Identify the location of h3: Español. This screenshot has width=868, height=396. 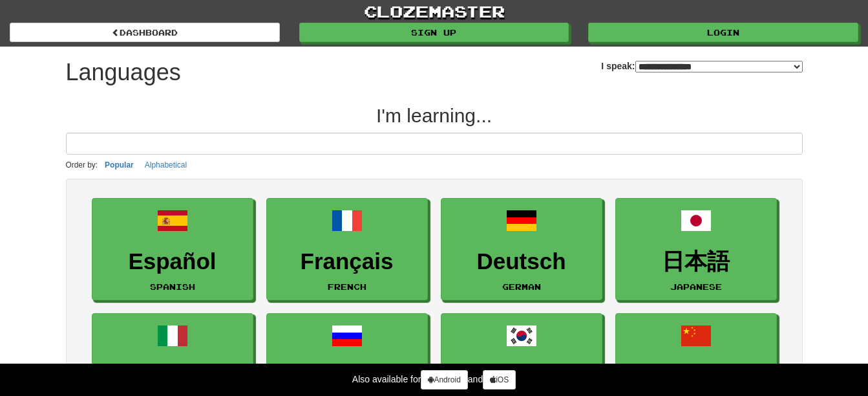
(173, 262).